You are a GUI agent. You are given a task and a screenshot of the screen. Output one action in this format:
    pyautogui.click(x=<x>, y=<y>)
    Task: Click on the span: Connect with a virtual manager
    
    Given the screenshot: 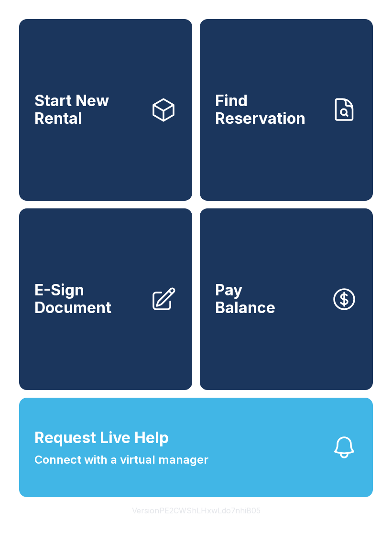 What is the action you would take?
    pyautogui.click(x=121, y=460)
    